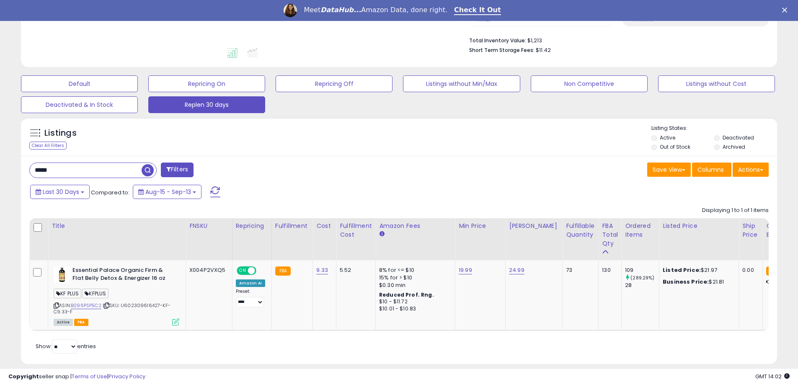 This screenshot has height=385, width=798. I want to click on i: DataHub..., so click(341, 10).